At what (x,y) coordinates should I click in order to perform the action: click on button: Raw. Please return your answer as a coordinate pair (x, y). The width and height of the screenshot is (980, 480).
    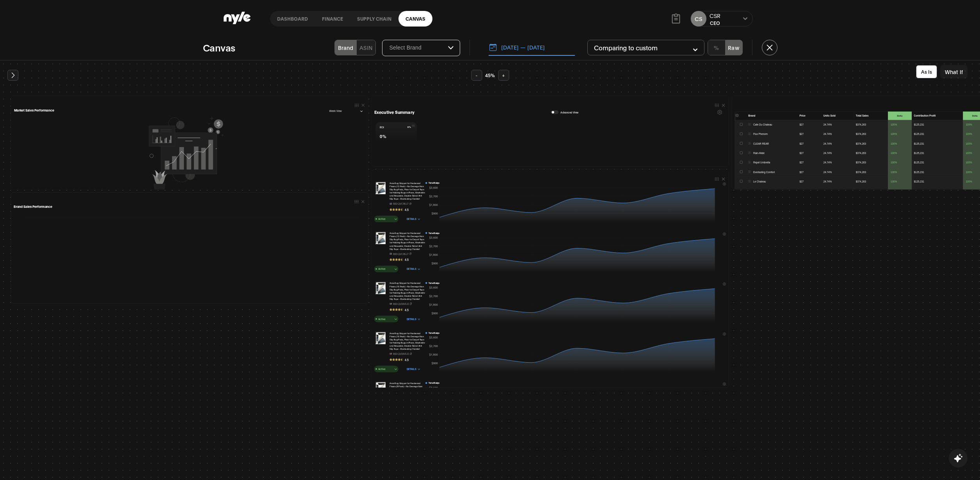
    Looking at the image, I should click on (733, 48).